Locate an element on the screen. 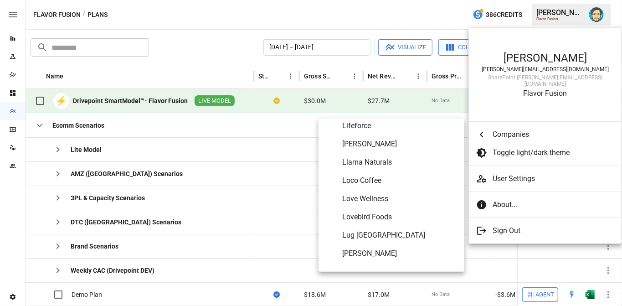 This screenshot has height=306, width=622. span: Love Wellness is located at coordinates (400, 199).